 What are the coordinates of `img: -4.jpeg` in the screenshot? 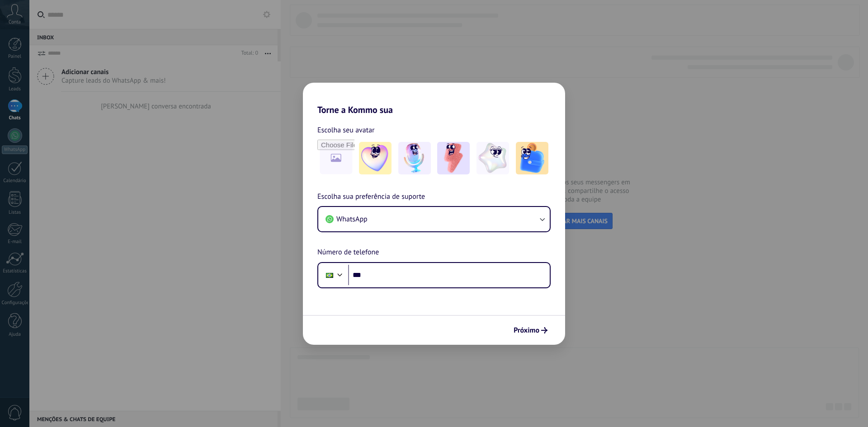 It's located at (493, 158).